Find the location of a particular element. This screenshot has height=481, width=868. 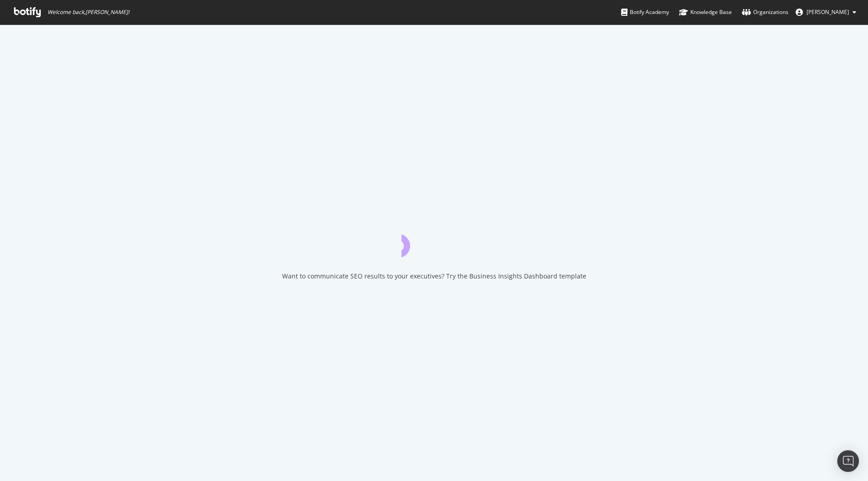

div: animation is located at coordinates (434, 241).